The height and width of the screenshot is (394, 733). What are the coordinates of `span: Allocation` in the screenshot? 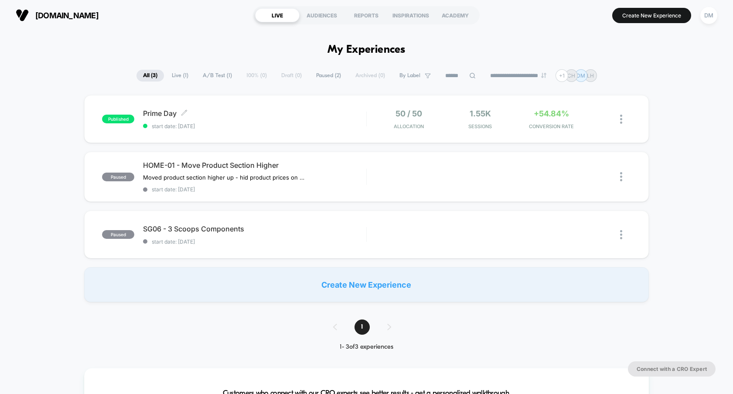 It's located at (408, 126).